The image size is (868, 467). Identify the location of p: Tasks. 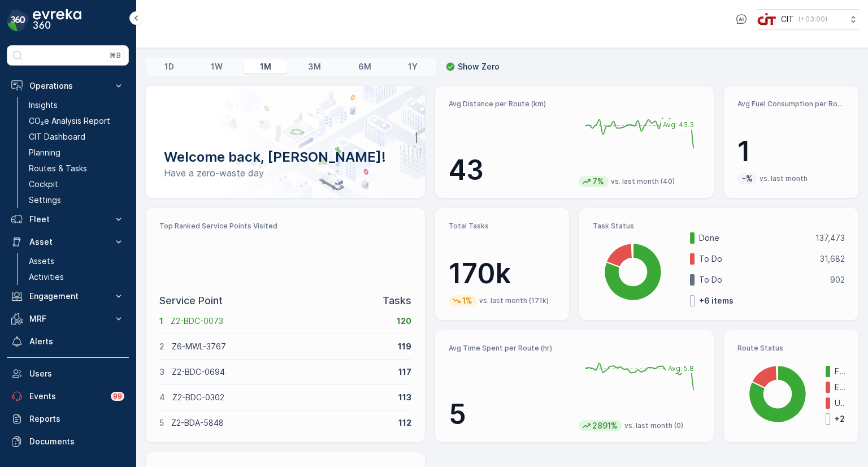
(397, 301).